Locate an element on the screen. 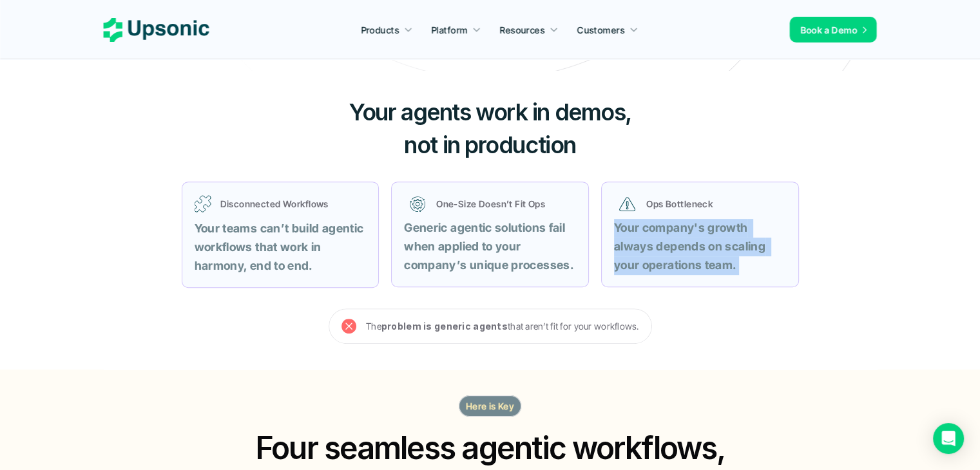 The height and width of the screenshot is (470, 980). p: Disconnected Workflows is located at coordinates (293, 204).